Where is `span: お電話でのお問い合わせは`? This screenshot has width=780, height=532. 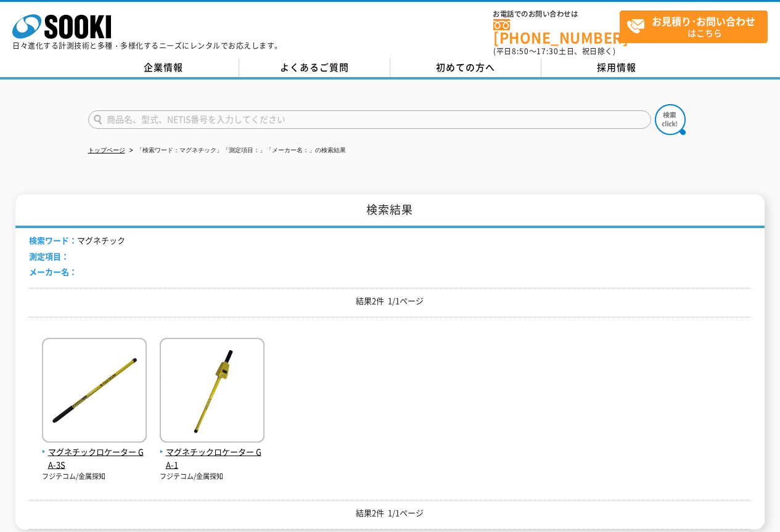 span: お電話でのお問い合わせは is located at coordinates (556, 14).